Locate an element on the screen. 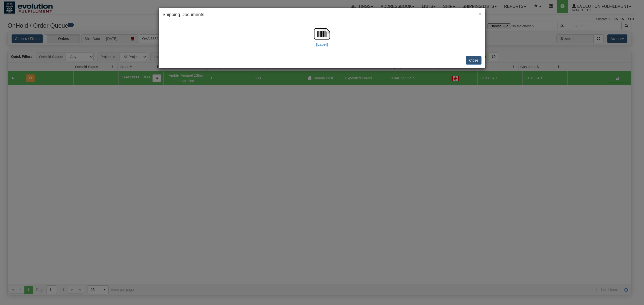  a: [Label] is located at coordinates (322, 39).